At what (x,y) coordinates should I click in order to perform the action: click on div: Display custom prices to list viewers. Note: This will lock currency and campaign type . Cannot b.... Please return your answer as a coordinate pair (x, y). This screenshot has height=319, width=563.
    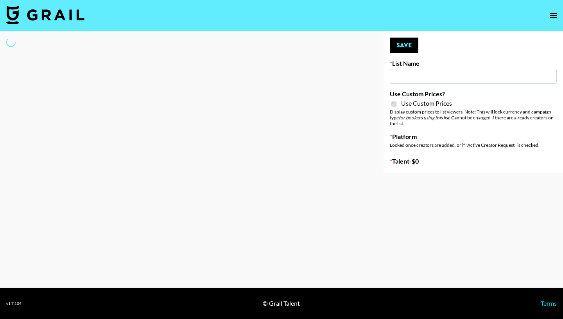
    Looking at the image, I should click on (473, 117).